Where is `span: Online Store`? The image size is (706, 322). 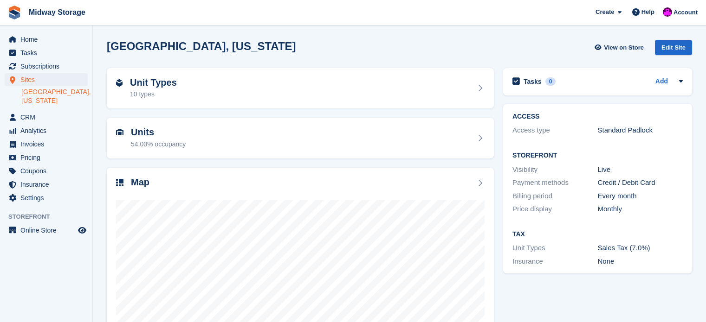
span: Online Store is located at coordinates (48, 231).